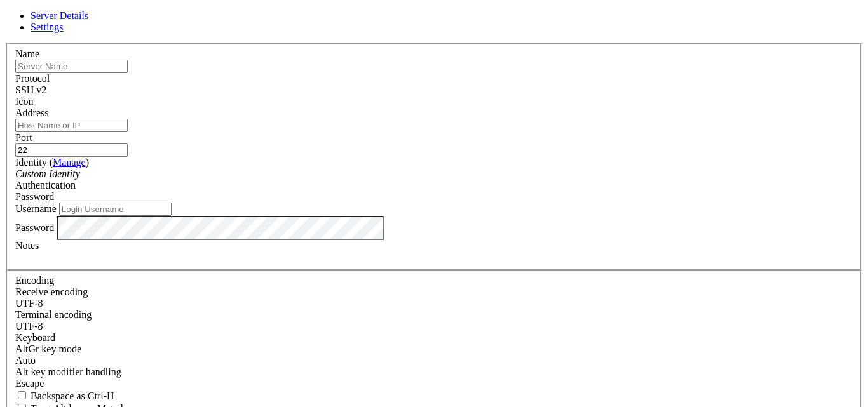  Describe the element at coordinates (434, 91) in the screenshot. I see `div: SSH v2` at that location.